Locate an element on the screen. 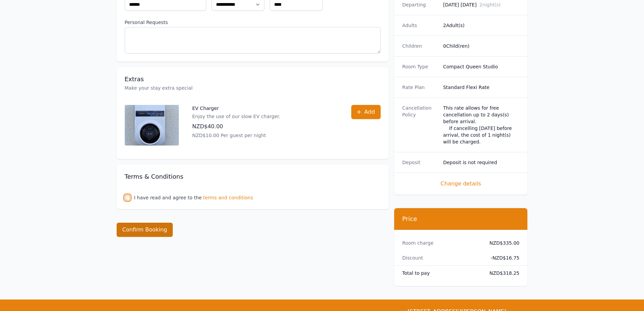  p: NZD$10.00 Per guest per night is located at coordinates (236, 135).